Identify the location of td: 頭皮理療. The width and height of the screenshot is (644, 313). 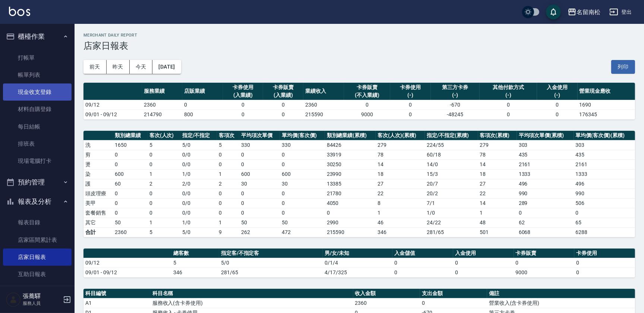
(98, 193).